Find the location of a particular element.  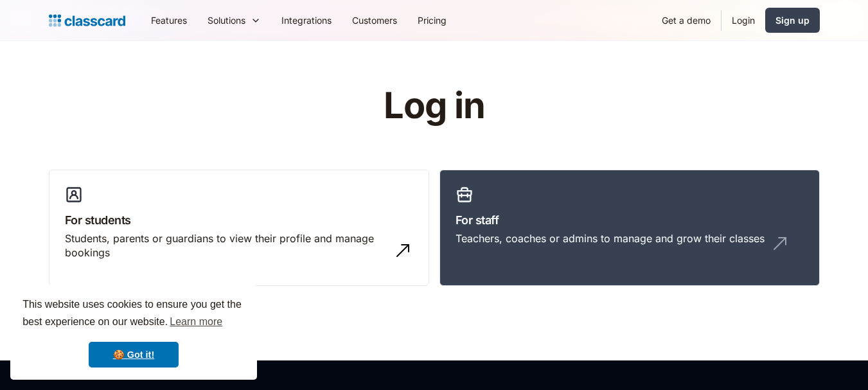

h1: Log in is located at coordinates (434, 106).